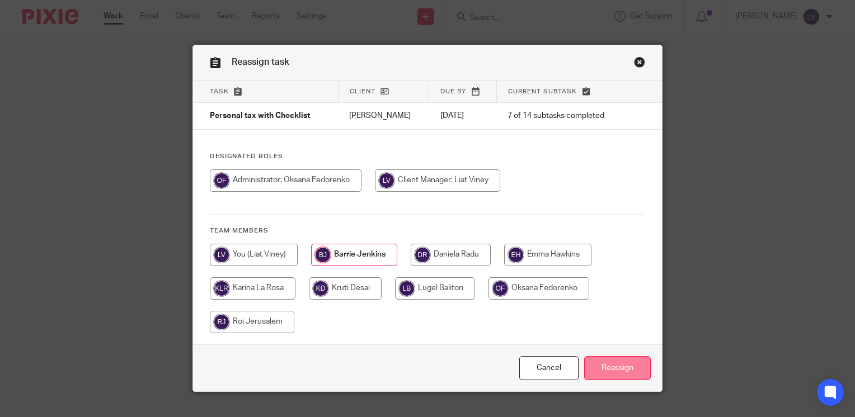 The height and width of the screenshot is (417, 855). I want to click on span: Personal tax with Checklist, so click(260, 116).